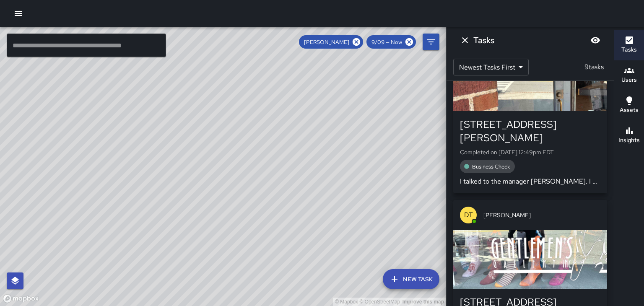 This screenshot has width=644, height=306. What do you see at coordinates (386, 42) in the screenshot?
I see `span: 9/09 — Now` at bounding box center [386, 42].